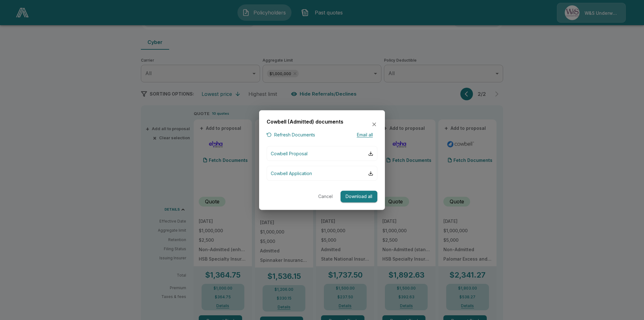  I want to click on button: Refresh Documents, so click(290, 134).